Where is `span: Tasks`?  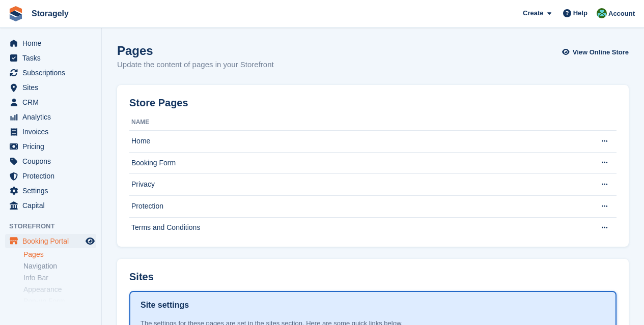
span: Tasks is located at coordinates (53, 58).